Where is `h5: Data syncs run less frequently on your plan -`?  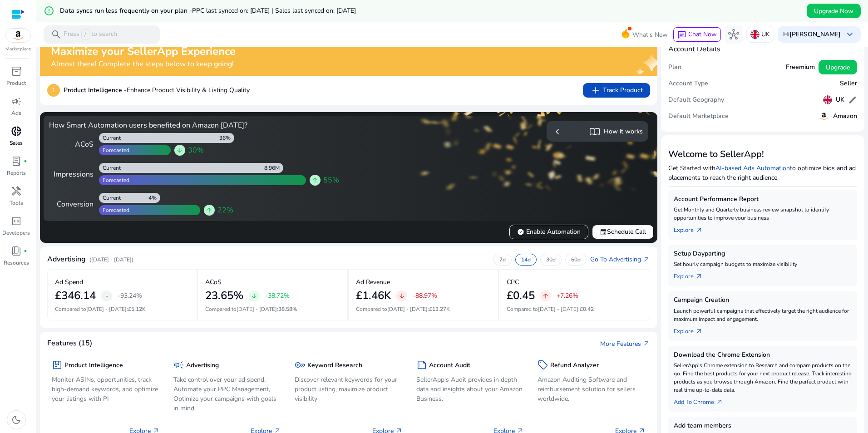
h5: Data syncs run less frequently on your plan - is located at coordinates (208, 11).